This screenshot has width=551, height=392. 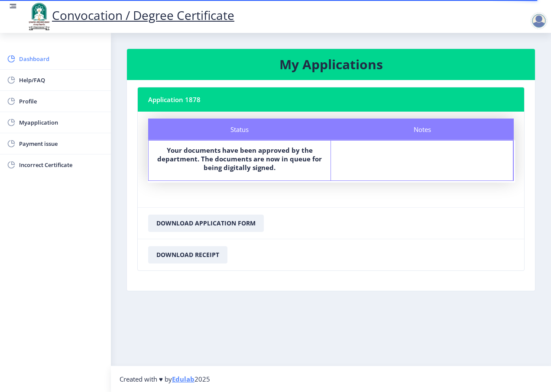 I want to click on h3: My Applications, so click(x=331, y=65).